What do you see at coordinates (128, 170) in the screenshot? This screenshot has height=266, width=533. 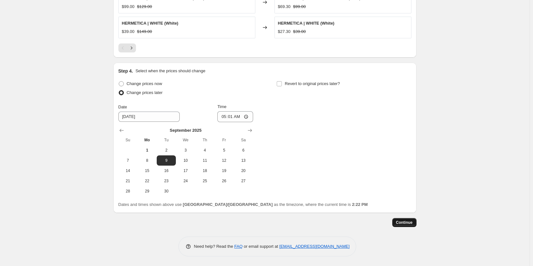 I see `button: Sunday September 14 2025` at bounding box center [128, 170].